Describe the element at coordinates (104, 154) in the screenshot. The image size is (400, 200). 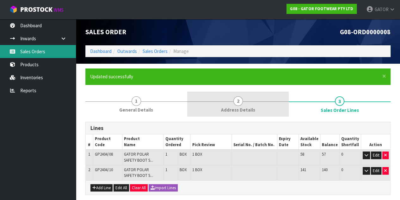
I see `span: GP2404/08` at that location.